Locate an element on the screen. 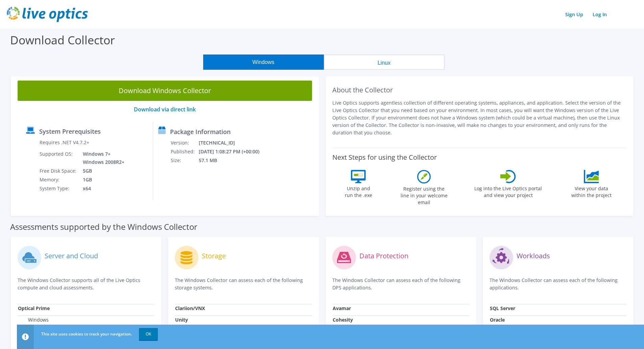 The width and height of the screenshot is (644, 349). td: Free Disk Space: is located at coordinates (59, 171).